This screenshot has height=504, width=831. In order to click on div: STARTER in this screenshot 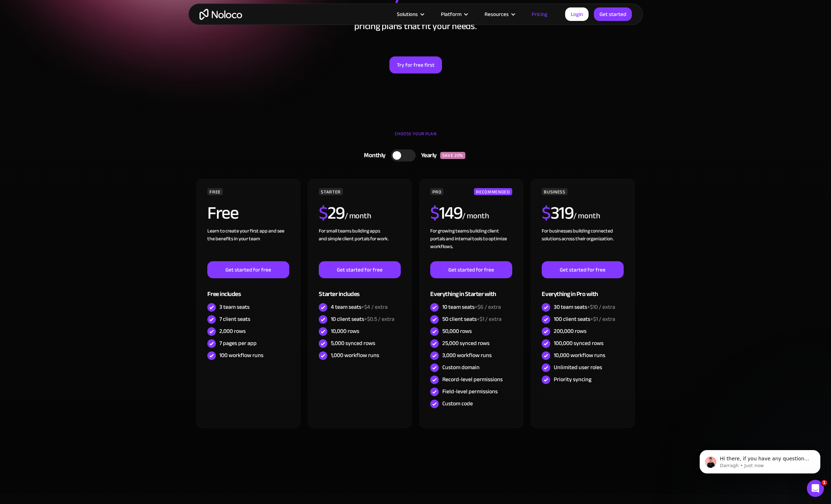, I will do `click(330, 192)`.